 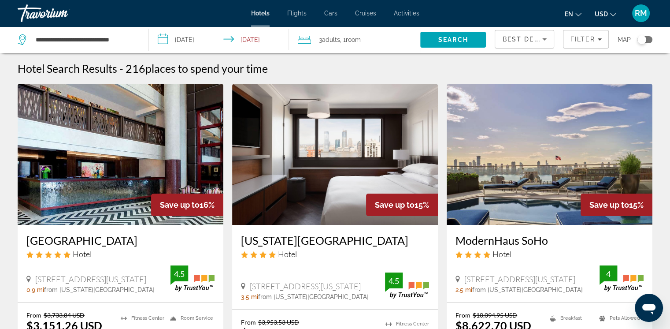 I want to click on button: User Menu, so click(x=641, y=13).